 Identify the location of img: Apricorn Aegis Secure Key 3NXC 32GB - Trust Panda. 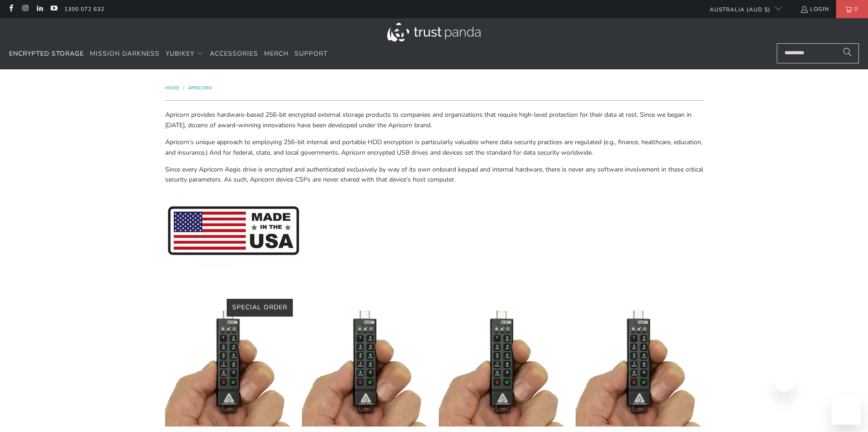
(502, 363).